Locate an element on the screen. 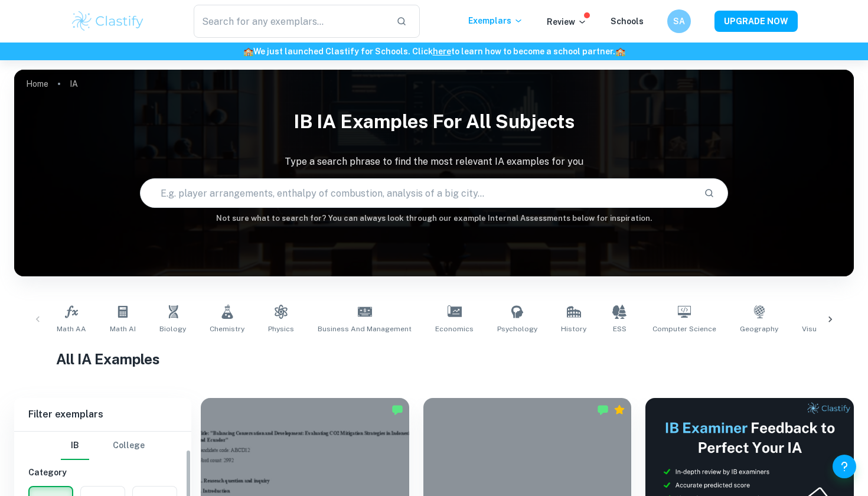 The width and height of the screenshot is (868, 496). h6: Not sure what to search for? You can always look through our example Internal Assessments below f... is located at coordinates (434, 218).